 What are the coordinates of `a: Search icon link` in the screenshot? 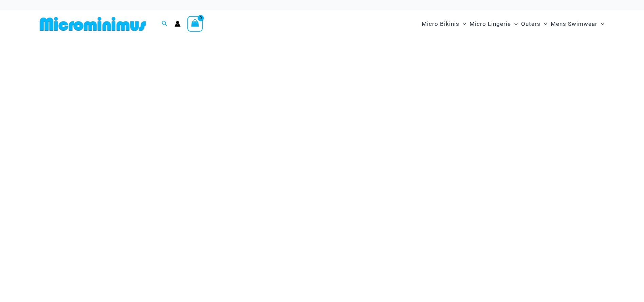 It's located at (164, 24).